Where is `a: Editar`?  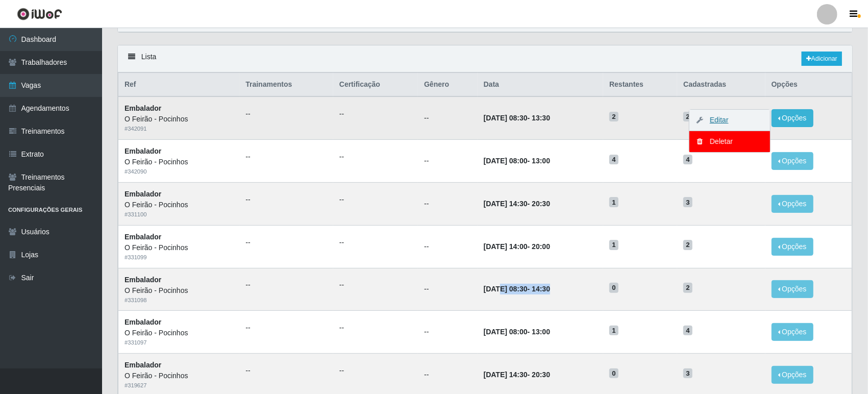 a: Editar is located at coordinates (714, 120).